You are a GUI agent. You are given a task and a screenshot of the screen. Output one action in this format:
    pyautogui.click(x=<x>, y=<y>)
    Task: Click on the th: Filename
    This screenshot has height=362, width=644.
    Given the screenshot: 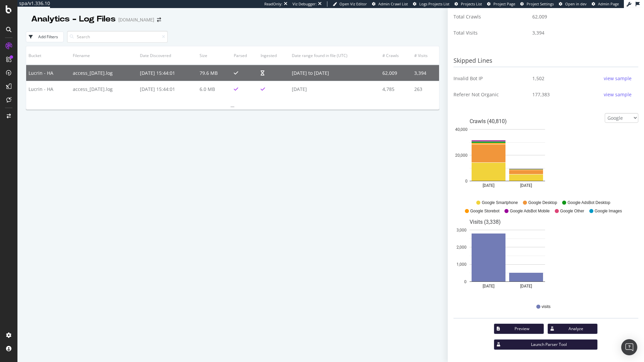 What is the action you would take?
    pyautogui.click(x=104, y=55)
    